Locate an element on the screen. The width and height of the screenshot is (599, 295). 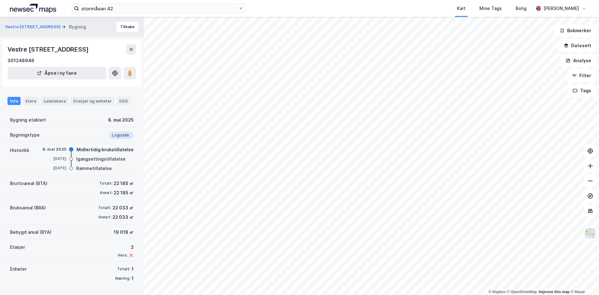
div: ESG is located at coordinates (123, 101).